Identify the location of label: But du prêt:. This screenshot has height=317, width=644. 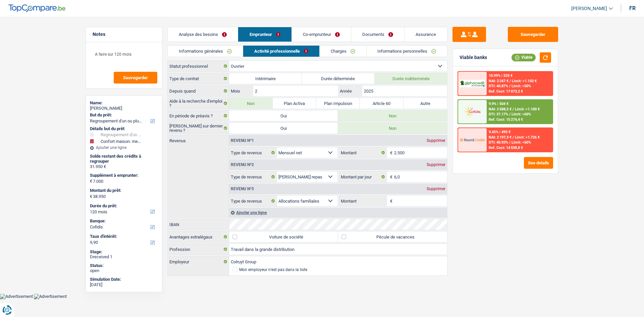
(123, 115).